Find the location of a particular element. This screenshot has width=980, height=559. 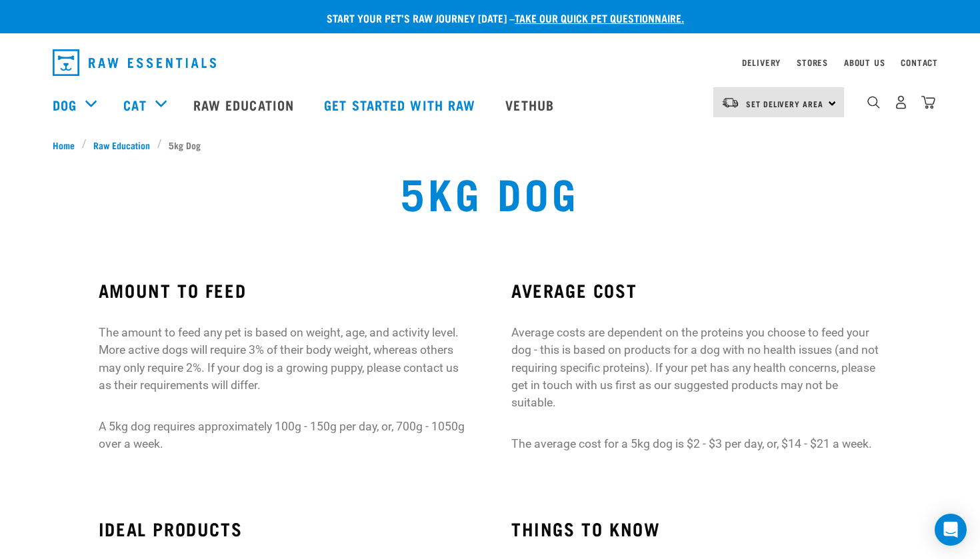

div: Open Intercom Messenger is located at coordinates (951, 530).